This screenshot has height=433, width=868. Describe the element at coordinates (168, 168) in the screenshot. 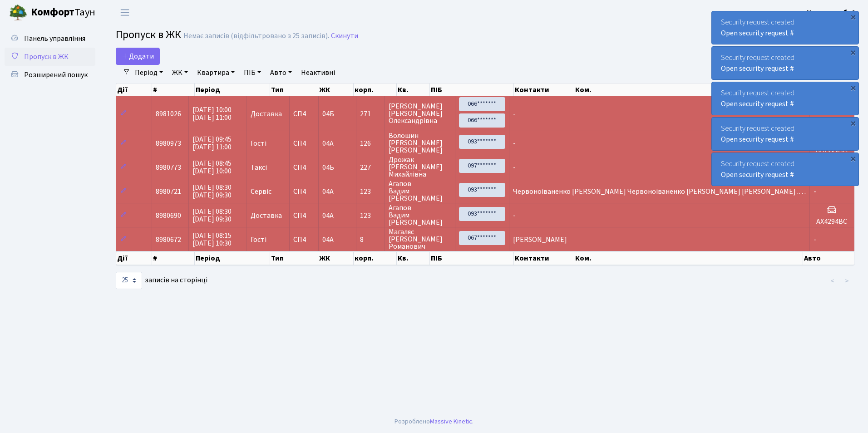

I see `span: 8980773` at that location.